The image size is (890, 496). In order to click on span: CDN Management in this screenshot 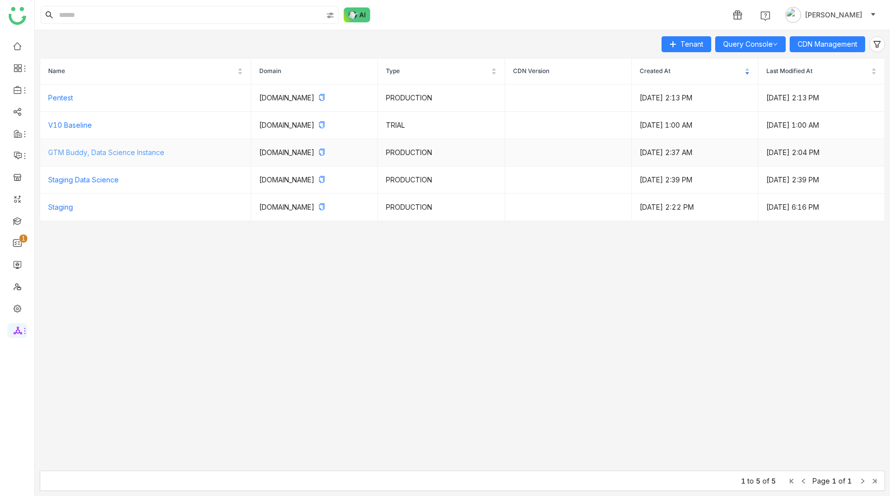, I will do `click(827, 44)`.